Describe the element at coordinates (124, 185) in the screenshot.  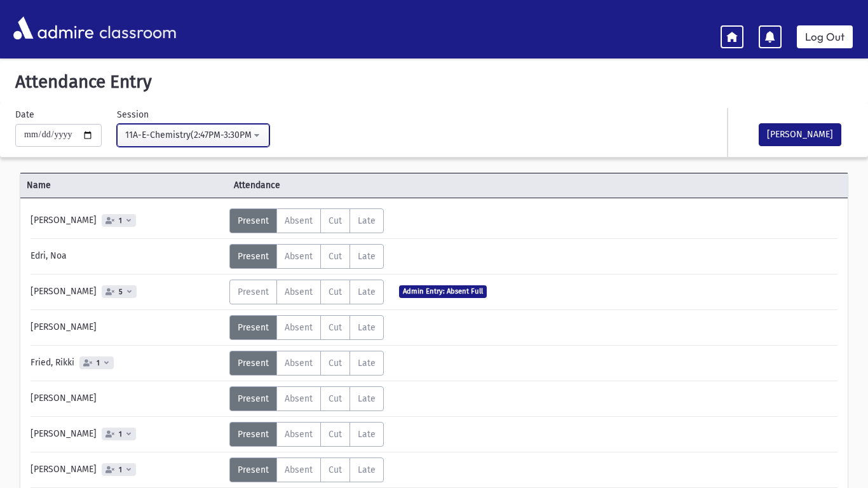
I see `span: Name` at that location.